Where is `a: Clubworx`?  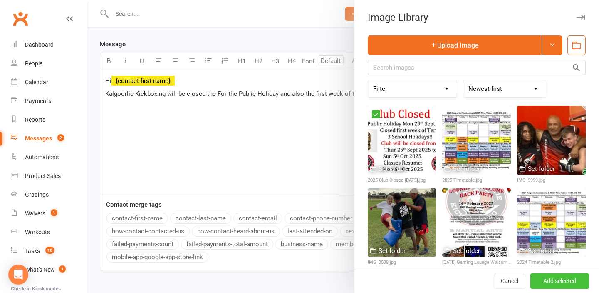
a: Clubworx is located at coordinates (20, 19).